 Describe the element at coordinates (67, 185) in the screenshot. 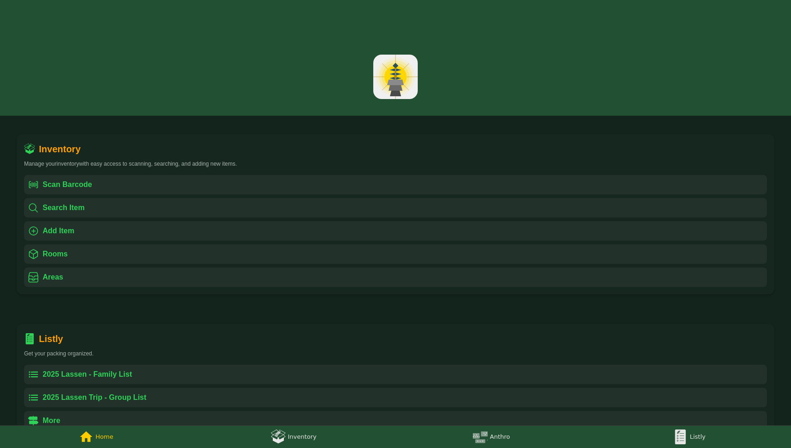

I see `div: Scan Barcode` at that location.